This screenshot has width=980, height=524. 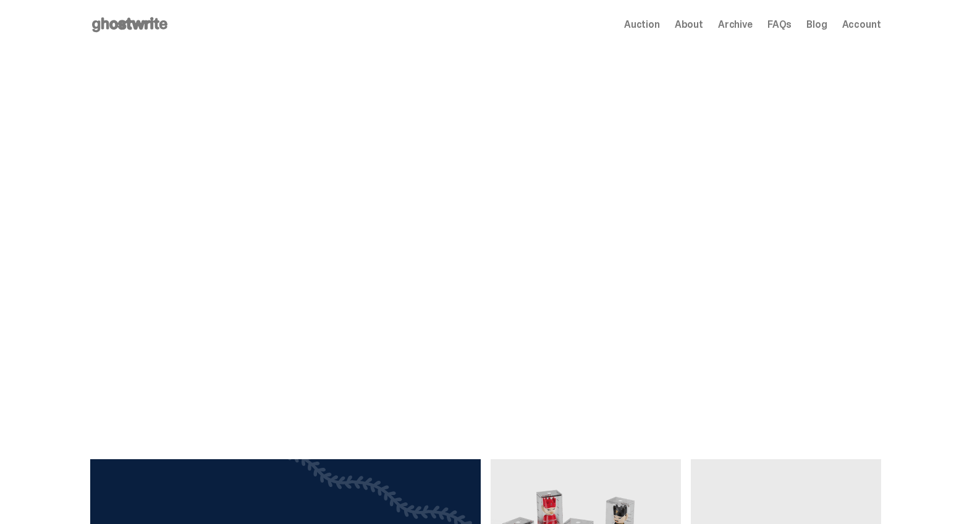 I want to click on a: Archive, so click(x=735, y=24).